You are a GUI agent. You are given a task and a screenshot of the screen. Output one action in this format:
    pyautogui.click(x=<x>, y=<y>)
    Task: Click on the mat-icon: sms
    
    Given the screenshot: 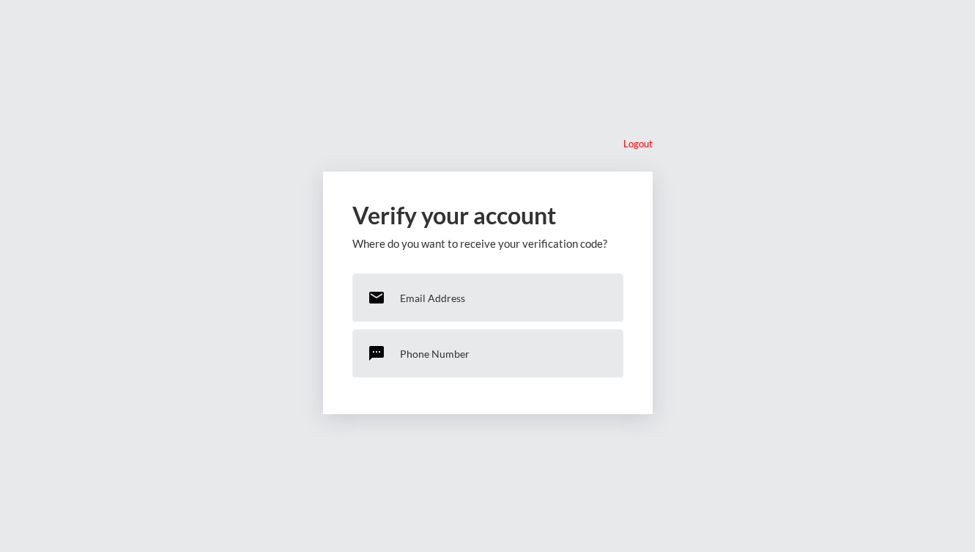 What is the action you would take?
    pyautogui.click(x=377, y=353)
    